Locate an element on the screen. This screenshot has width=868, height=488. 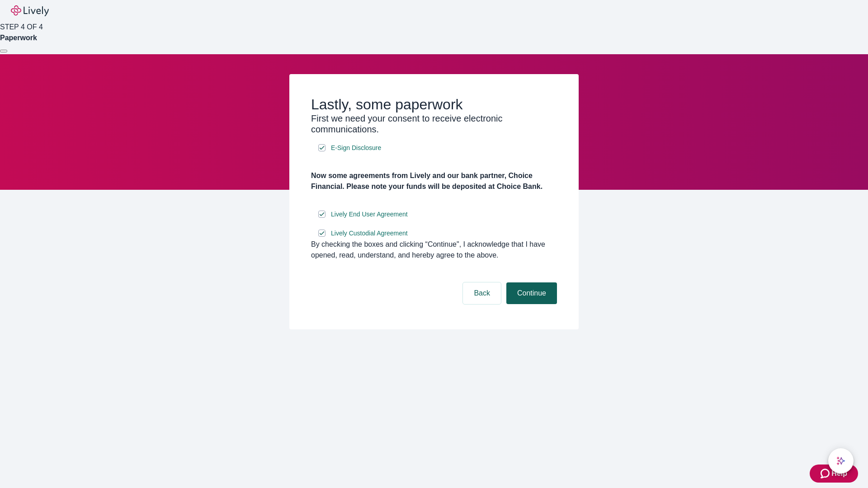
div: By checking the boxes and clicking “Continue", I acknowledge that I have opened, read, understand... is located at coordinates (434, 250).